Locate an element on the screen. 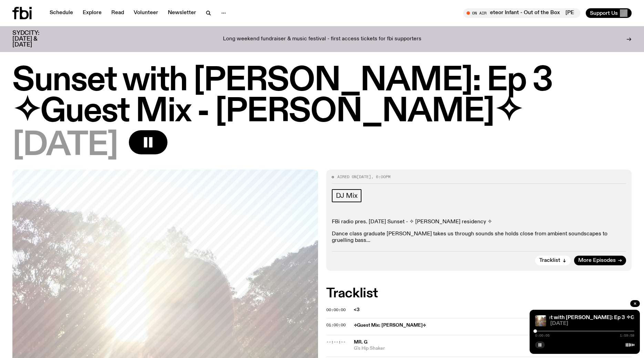 This screenshot has height=358, width=644. a: Explore is located at coordinates (92, 13).